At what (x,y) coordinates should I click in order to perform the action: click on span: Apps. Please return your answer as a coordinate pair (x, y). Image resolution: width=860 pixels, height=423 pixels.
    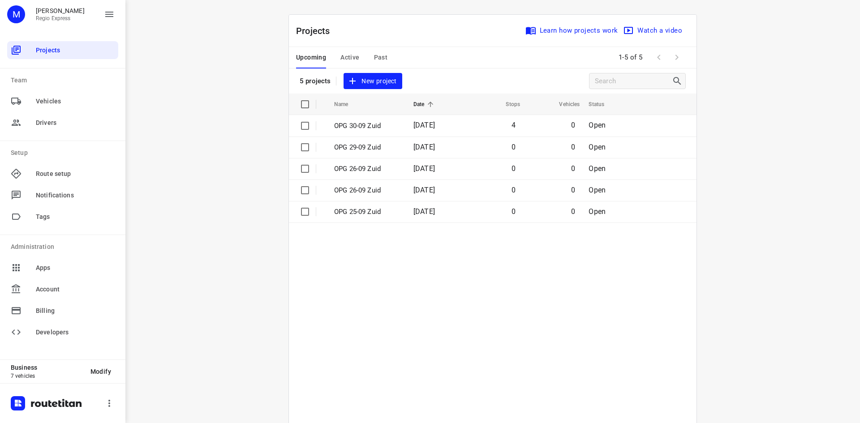
    Looking at the image, I should click on (75, 268).